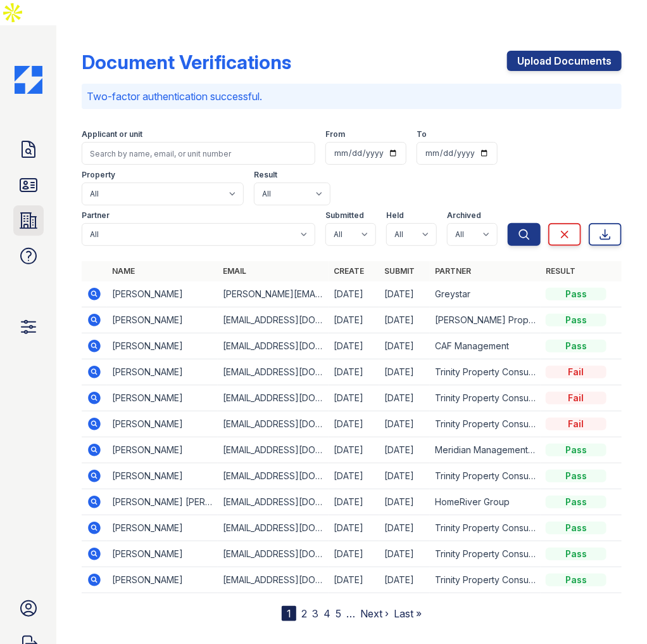 This screenshot has width=647, height=644. I want to click on a: Submit, so click(400, 270).